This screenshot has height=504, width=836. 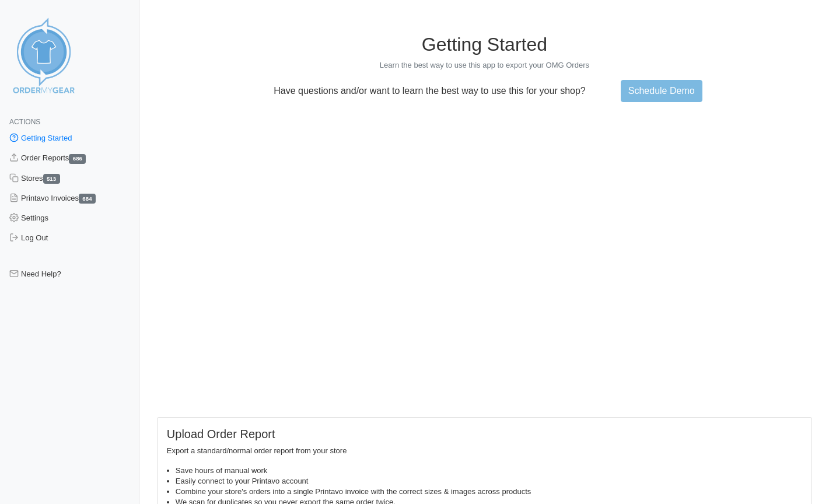 What do you see at coordinates (484, 44) in the screenshot?
I see `h1: Getting Started` at bounding box center [484, 44].